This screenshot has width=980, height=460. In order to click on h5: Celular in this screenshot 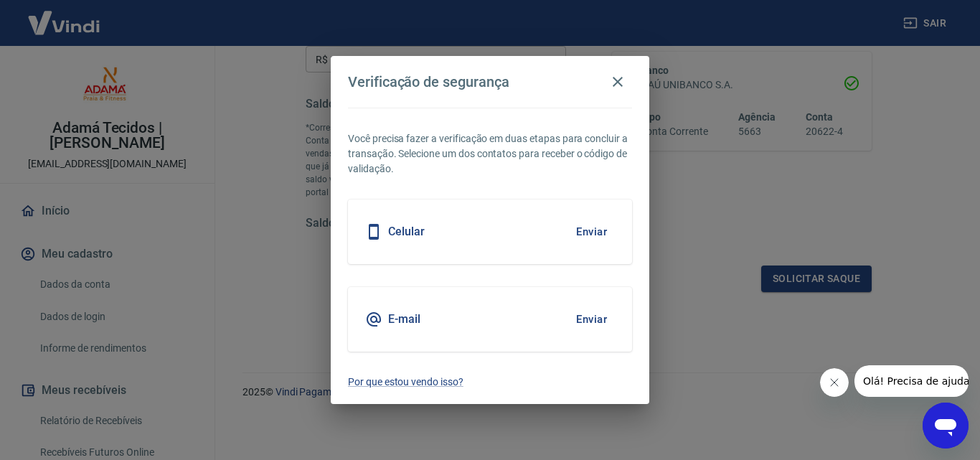, I will do `click(406, 232)`.